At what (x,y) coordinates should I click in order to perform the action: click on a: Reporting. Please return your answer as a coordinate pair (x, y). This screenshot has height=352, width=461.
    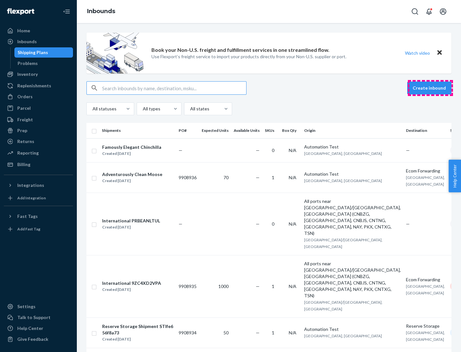
    Looking at the image, I should click on (38, 153).